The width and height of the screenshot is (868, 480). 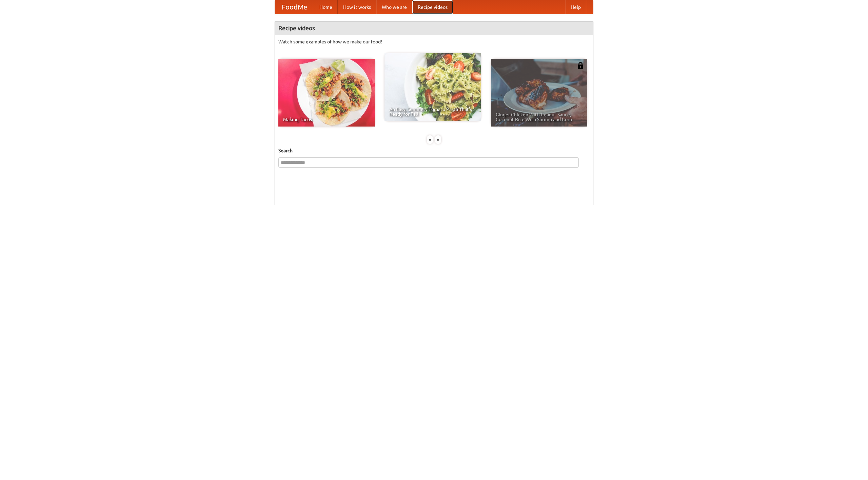 What do you see at coordinates (433, 111) in the screenshot?
I see `span: An Easy, Summery Tomato Pasta That's Ready for Fall` at bounding box center [433, 111].